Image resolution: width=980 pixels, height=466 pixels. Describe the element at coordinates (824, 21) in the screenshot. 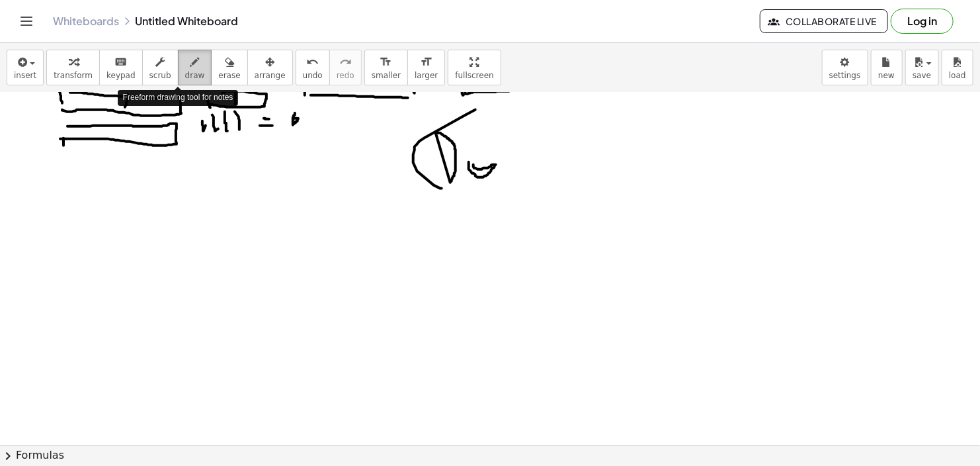

I see `span: Collaborate Live` at that location.